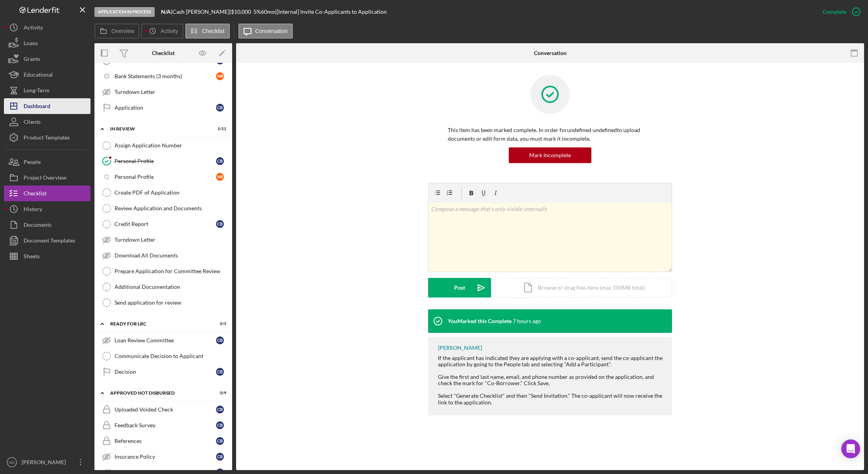 The image size is (868, 474). What do you see at coordinates (165, 372) in the screenshot?
I see `div: Decision` at bounding box center [165, 372].